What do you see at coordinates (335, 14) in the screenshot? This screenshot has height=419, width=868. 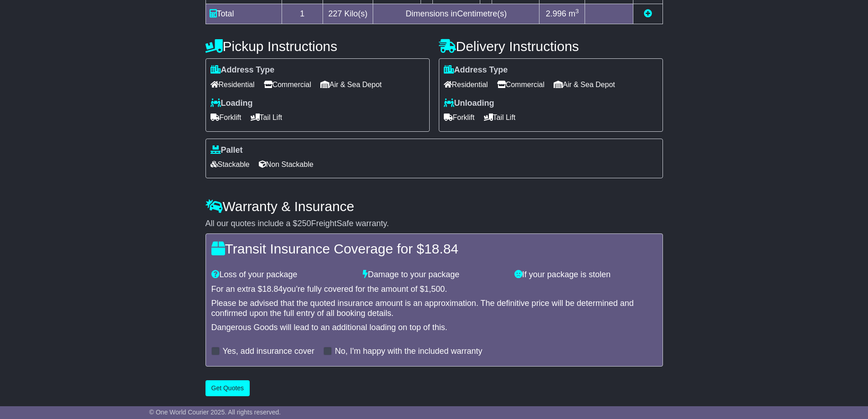 I see `span: 227` at bounding box center [335, 14].